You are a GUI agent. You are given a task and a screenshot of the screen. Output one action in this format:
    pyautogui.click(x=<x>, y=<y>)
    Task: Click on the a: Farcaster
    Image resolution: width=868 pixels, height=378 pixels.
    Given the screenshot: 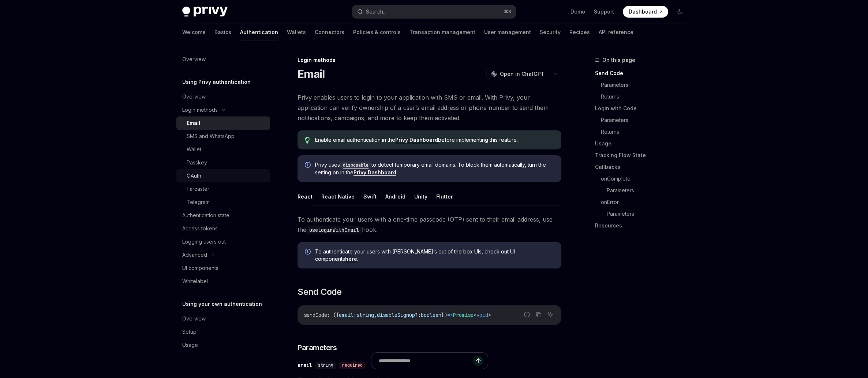 What is the action you would take?
    pyautogui.click(x=224, y=189)
    